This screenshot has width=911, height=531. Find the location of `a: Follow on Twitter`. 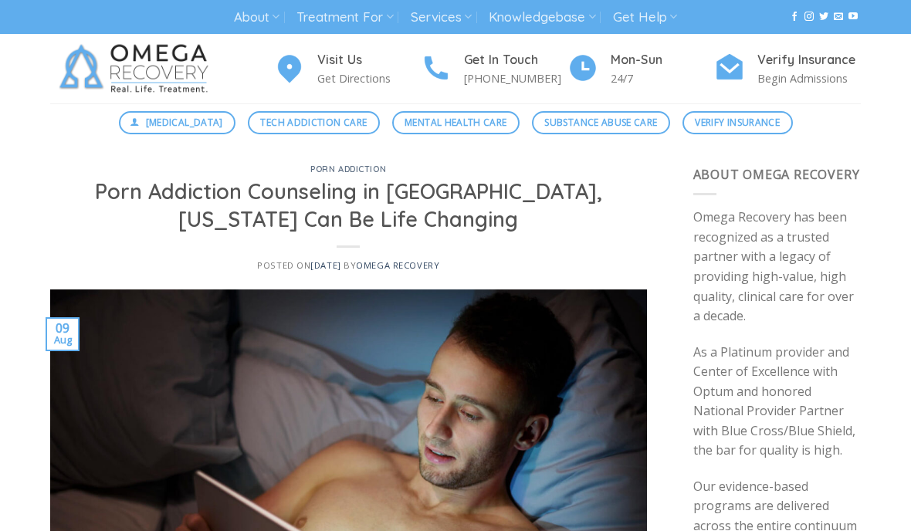

a: Follow on Twitter is located at coordinates (824, 17).